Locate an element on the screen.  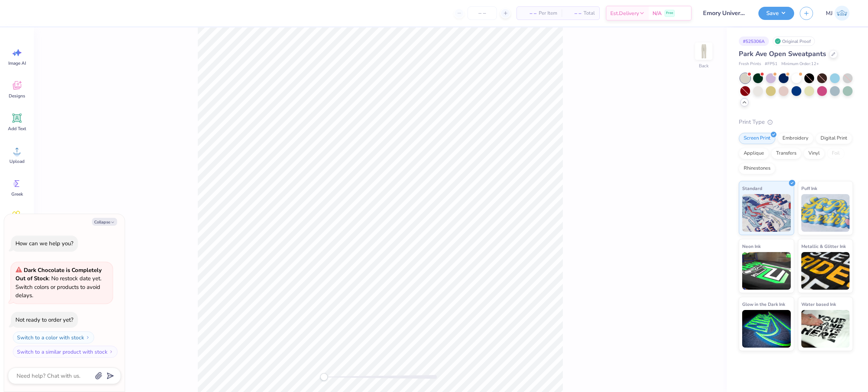
span: Glow in the Dark Ink is located at coordinates (763, 304).